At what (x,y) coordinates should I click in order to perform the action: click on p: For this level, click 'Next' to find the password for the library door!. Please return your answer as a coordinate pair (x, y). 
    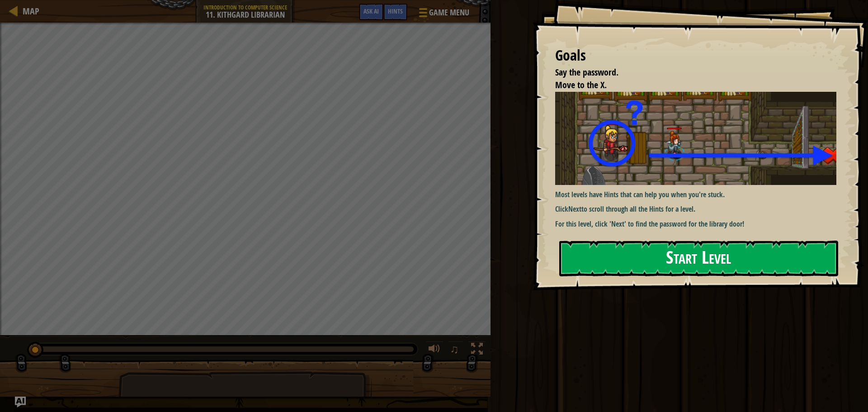
    Looking at the image, I should click on (699, 224).